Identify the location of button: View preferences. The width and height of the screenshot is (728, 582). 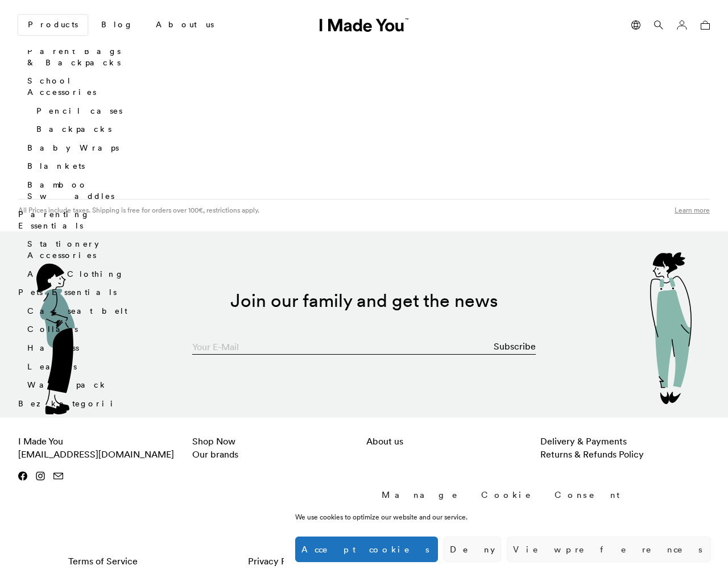
(608, 549).